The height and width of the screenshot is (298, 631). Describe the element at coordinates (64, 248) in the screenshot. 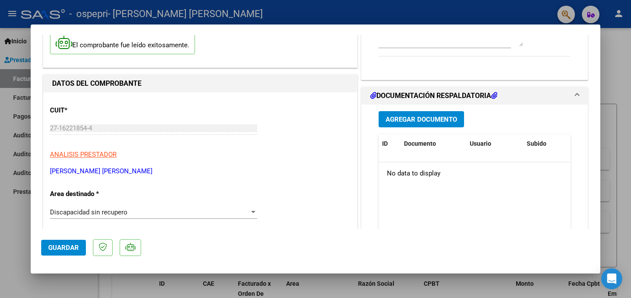

I see `button: Guardar` at that location.